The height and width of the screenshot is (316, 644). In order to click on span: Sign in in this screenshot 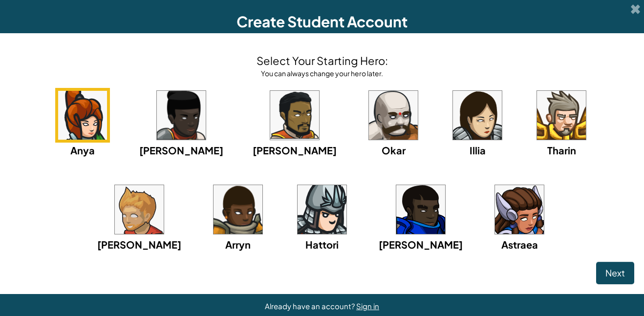, I will do `click(368, 306)`.